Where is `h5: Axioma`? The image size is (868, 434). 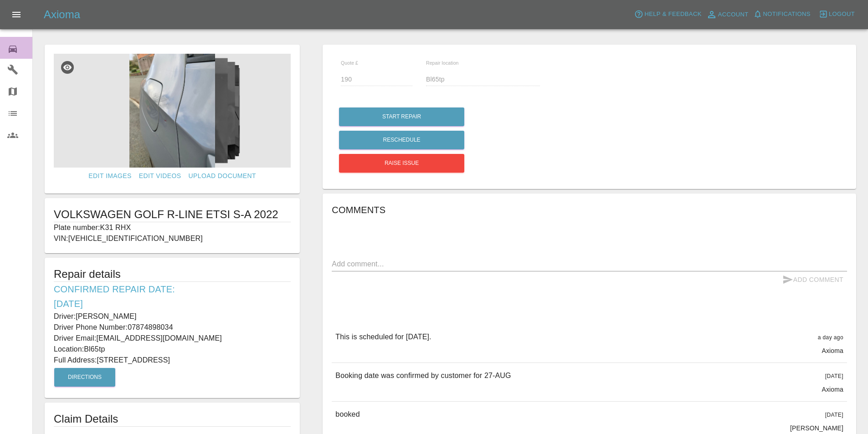
h5: Axioma is located at coordinates (62, 15).